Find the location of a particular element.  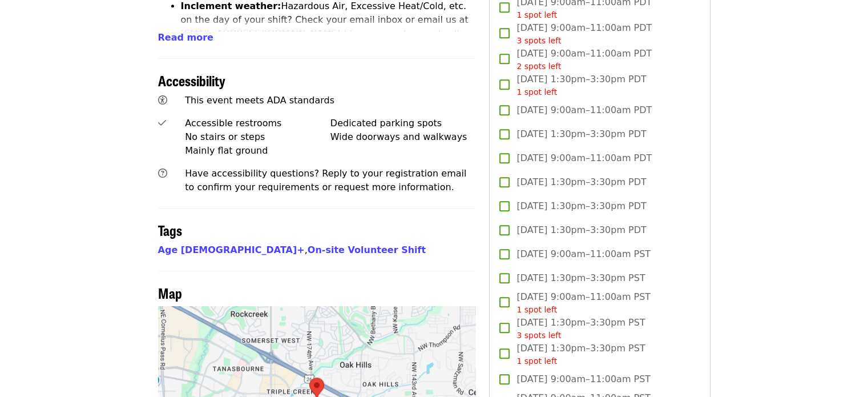

span: 2 spots left is located at coordinates (538, 66).